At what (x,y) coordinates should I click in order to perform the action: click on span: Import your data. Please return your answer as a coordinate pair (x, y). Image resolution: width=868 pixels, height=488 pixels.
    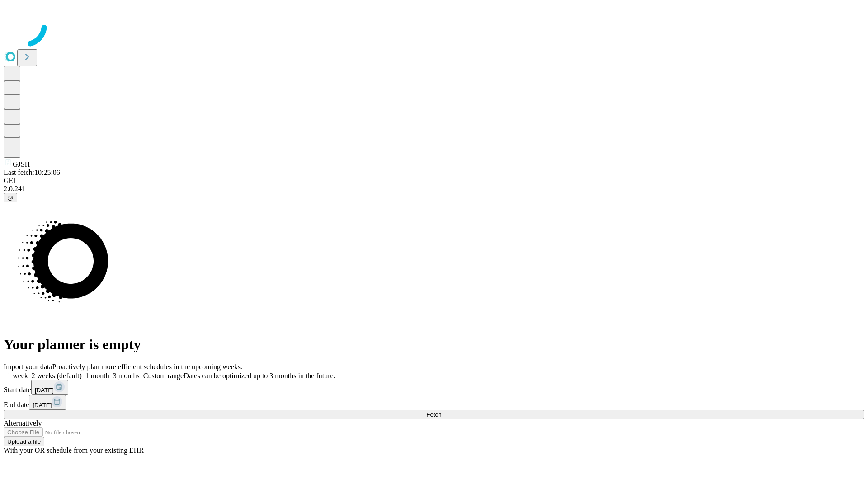
    Looking at the image, I should click on (28, 367).